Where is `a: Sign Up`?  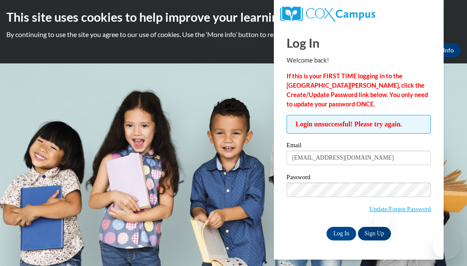
a: Sign Up is located at coordinates (375, 233).